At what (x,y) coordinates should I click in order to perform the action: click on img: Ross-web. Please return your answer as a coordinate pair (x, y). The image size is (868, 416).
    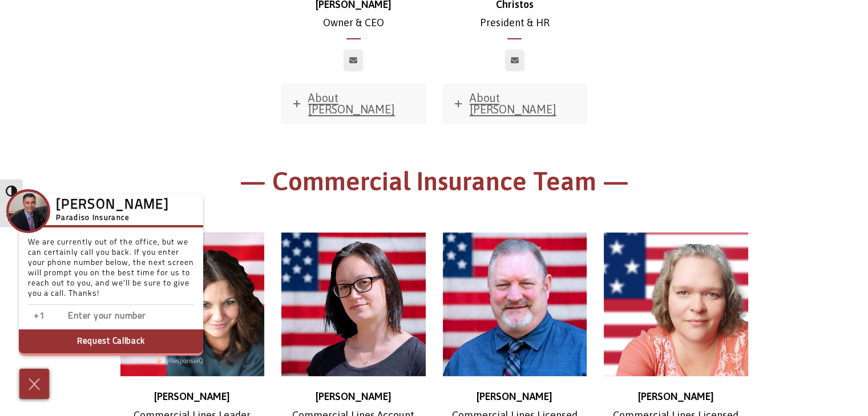
    Looking at the image, I should click on (515, 304).